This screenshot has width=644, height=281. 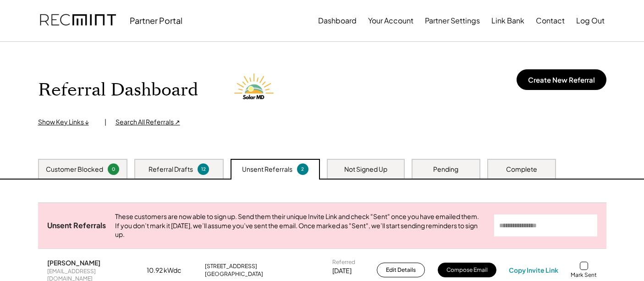 I want to click on button: Dashboard, so click(x=337, y=21).